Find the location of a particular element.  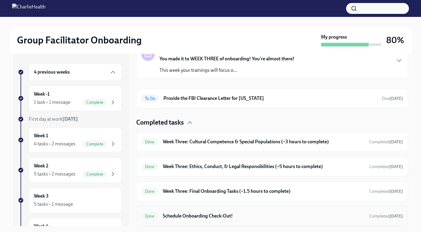

div: 4 previous weeks is located at coordinates (75, 72).